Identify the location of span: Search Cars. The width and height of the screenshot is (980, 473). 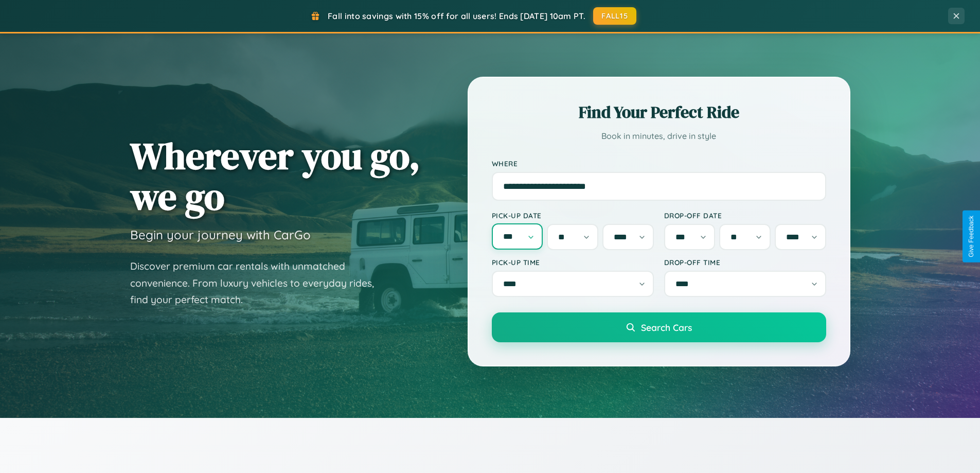
(666, 327).